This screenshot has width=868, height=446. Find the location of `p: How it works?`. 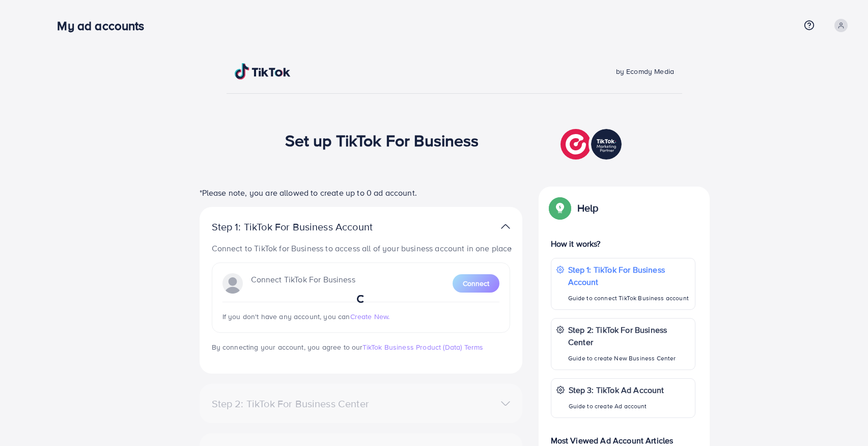

p: How it works? is located at coordinates (623, 244).